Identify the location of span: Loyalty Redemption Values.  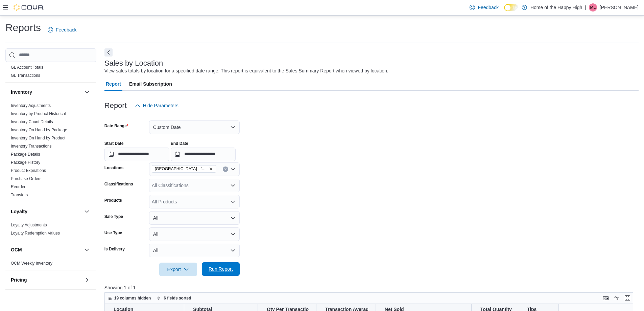
(35, 233).